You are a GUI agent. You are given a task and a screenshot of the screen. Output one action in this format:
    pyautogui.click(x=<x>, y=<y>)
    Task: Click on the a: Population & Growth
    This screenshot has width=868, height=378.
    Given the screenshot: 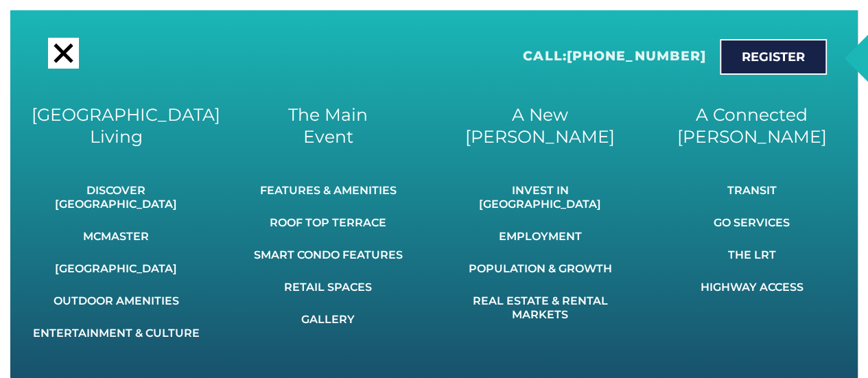 What is the action you would take?
    pyautogui.click(x=540, y=269)
    